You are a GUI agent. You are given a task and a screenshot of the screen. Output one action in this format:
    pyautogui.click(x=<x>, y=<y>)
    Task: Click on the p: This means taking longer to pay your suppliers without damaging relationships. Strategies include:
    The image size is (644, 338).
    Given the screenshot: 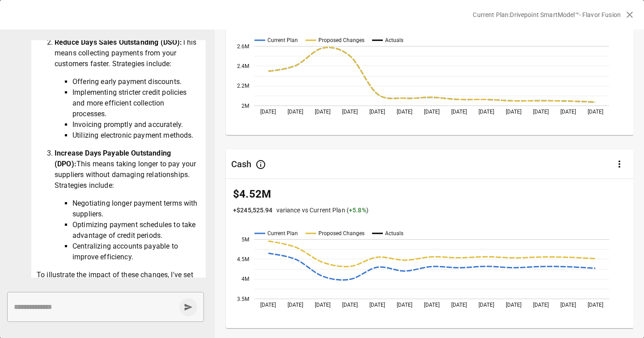 What is the action you would take?
    pyautogui.click(x=127, y=170)
    